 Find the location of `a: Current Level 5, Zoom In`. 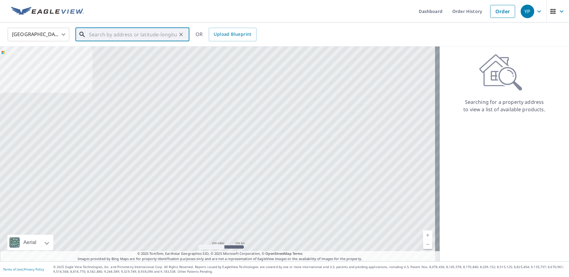

a: Current Level 5, Zoom In is located at coordinates (427, 235).